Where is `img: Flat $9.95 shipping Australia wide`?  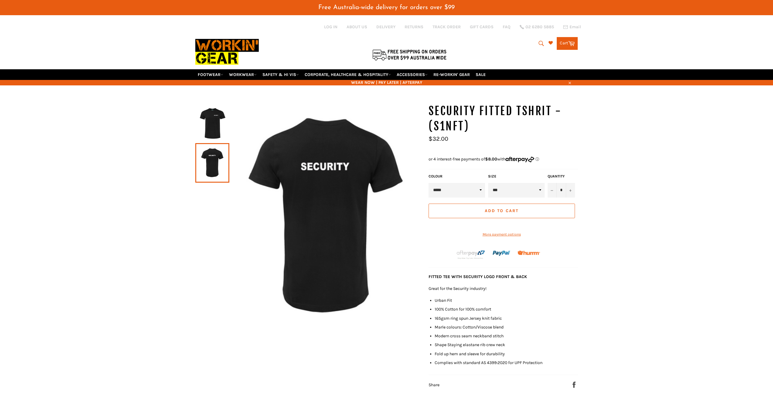
img: Flat $9.95 shipping Australia wide is located at coordinates (409, 55).